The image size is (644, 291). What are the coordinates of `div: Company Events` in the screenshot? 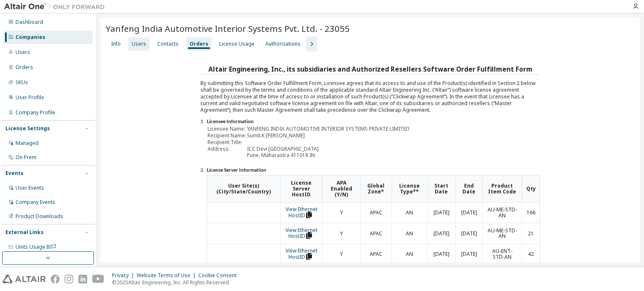 It's located at (35, 202).